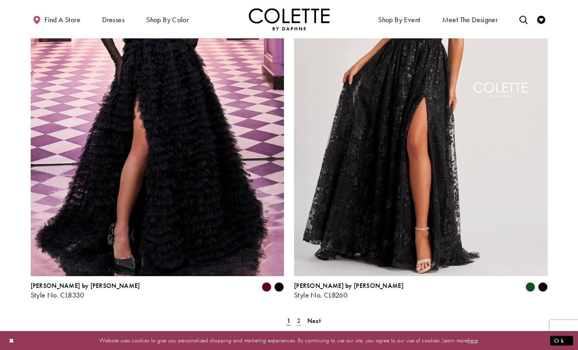 This screenshot has width=578, height=350. I want to click on span: 1, so click(289, 321).